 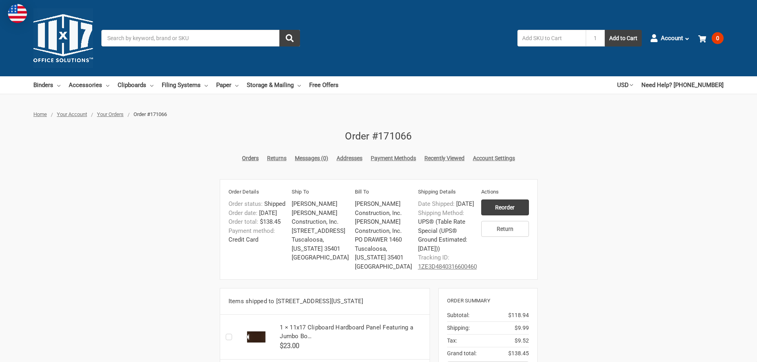 I want to click on span: Subtotal:, so click(x=458, y=315).